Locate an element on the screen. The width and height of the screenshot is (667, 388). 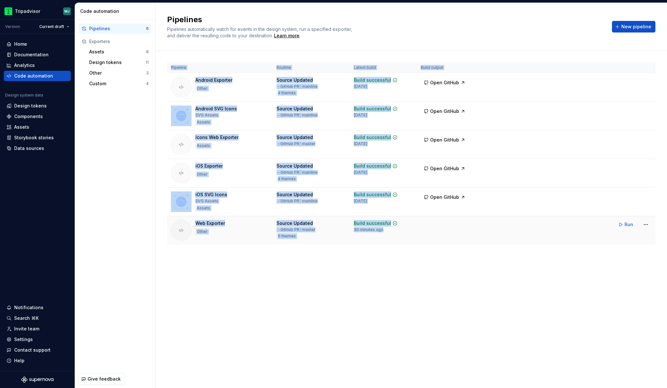
div: 8 is located at coordinates (147, 52).